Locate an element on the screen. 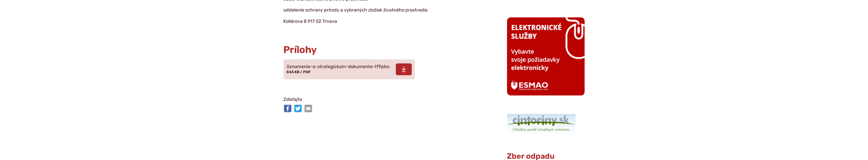  span: 845 KB / PDF is located at coordinates (299, 72).